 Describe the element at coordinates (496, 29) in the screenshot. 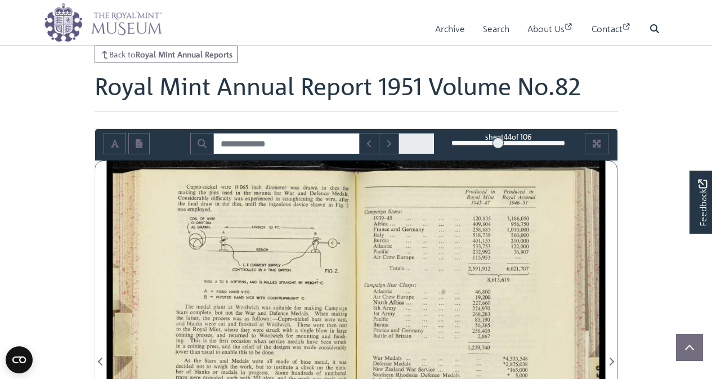

I see `a: Search` at that location.